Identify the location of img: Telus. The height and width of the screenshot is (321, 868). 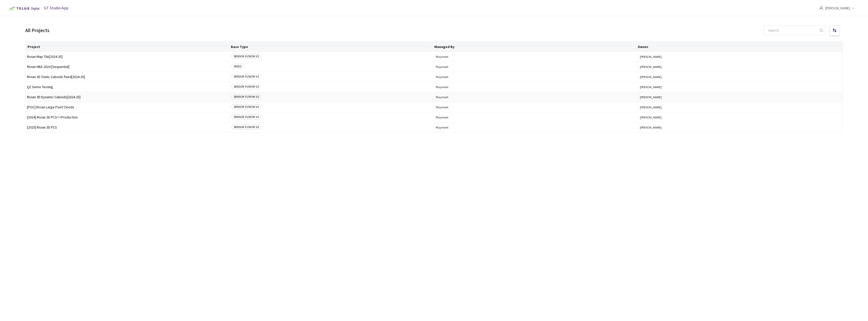
(24, 9).